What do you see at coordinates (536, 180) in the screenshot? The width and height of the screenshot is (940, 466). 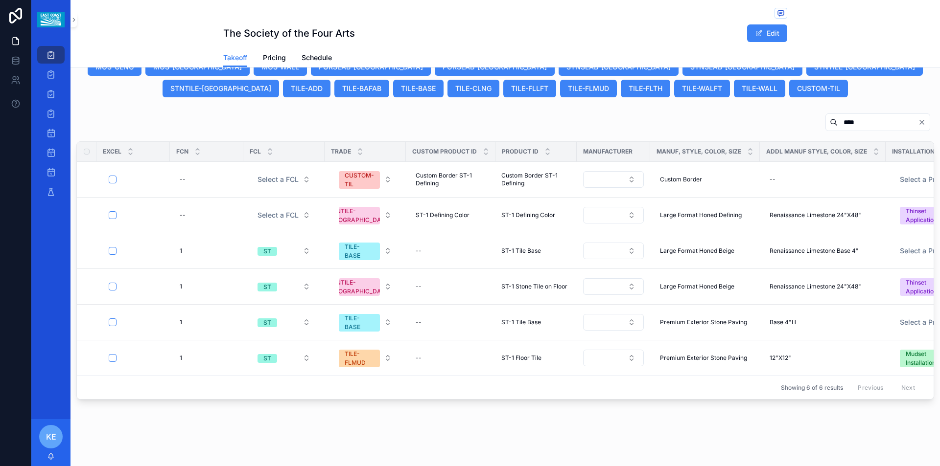 I see `span: Custom Border ST-1 Defining` at bounding box center [536, 180].